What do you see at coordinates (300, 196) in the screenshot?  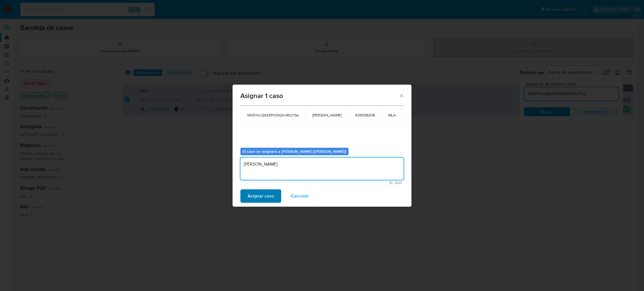 I see `span: Cancelar` at bounding box center [300, 196].